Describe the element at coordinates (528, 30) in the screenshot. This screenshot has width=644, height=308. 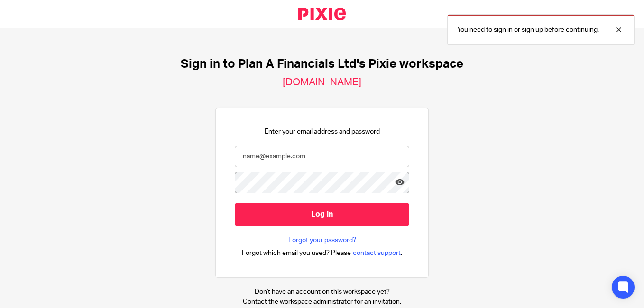
I see `p: You need to sign in or sign up before continuing.` at that location.